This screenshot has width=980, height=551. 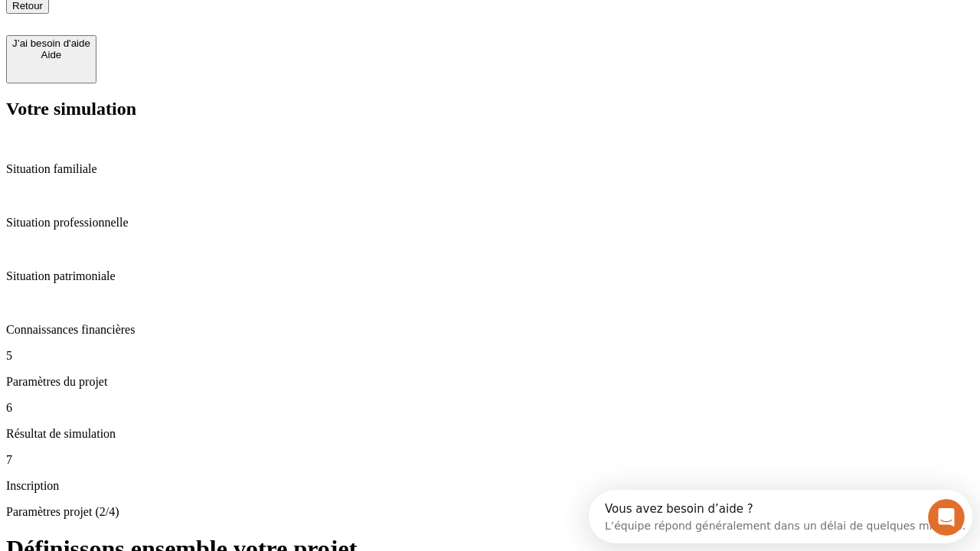 What do you see at coordinates (490, 276) in the screenshot?
I see `p: Situation patrimoniale` at bounding box center [490, 276].